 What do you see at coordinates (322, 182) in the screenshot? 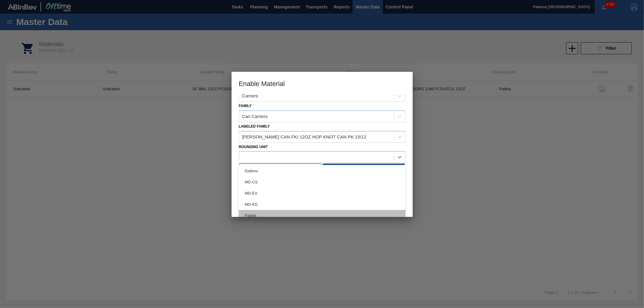
I see `div: MD-CS` at bounding box center [322, 182].